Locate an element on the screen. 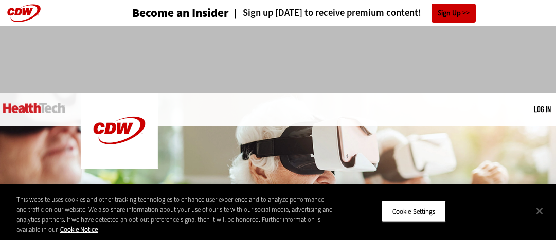 The height and width of the screenshot is (240, 556). a: Sign Up is located at coordinates (453, 13).